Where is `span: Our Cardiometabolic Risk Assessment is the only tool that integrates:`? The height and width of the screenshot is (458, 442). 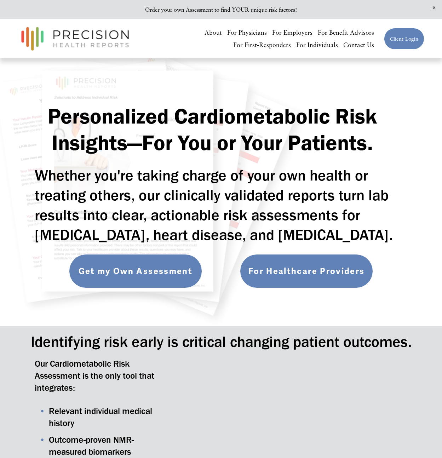 span: Our Cardiometabolic Risk Assessment is the only tool that integrates: is located at coordinates (96, 376).